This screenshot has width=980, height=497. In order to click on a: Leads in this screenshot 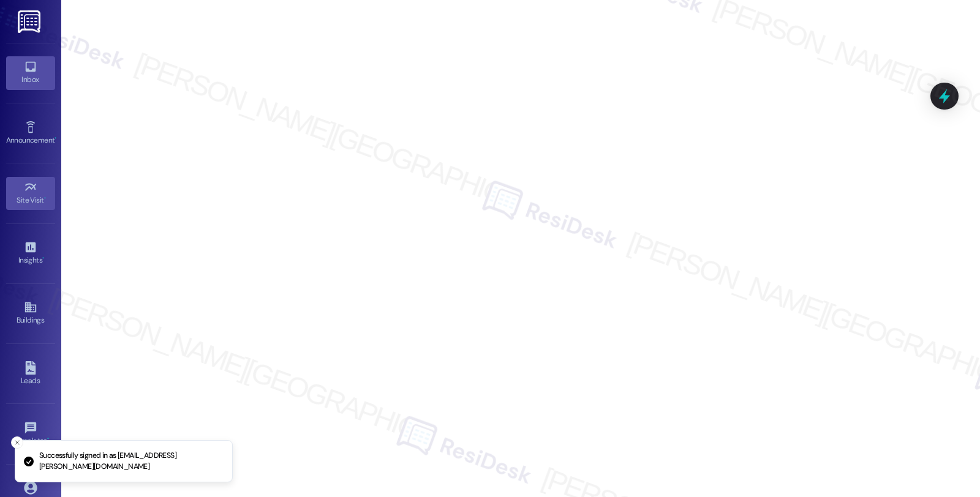, I will do `click(31, 374)`.